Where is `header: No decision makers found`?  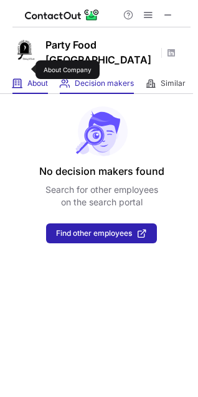
header: No decision makers found is located at coordinates (101, 171).